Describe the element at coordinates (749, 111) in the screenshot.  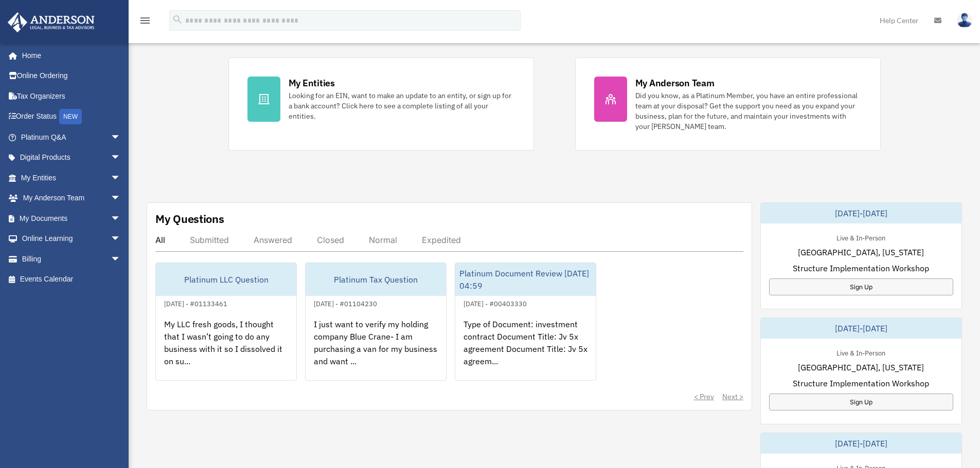
I see `div: Did you know, as a Platinum Member, you have an entire professional team at your disposal? Get th...` at that location.